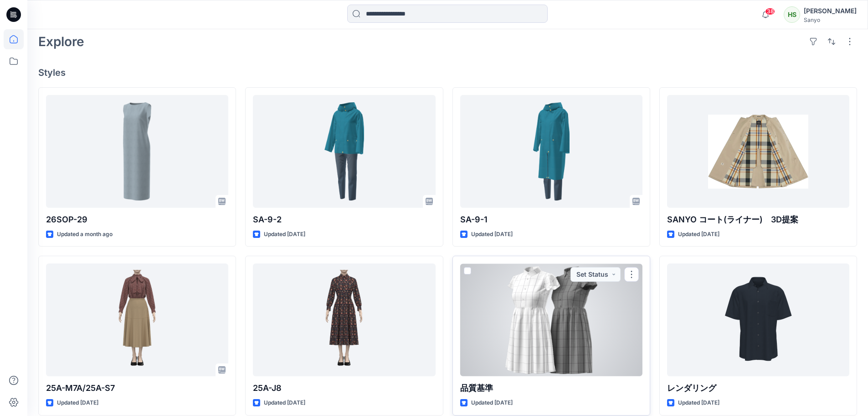 The width and height of the screenshot is (868, 416). Describe the element at coordinates (137, 388) in the screenshot. I see `p: 25A-M7A/25A-S7` at that location.